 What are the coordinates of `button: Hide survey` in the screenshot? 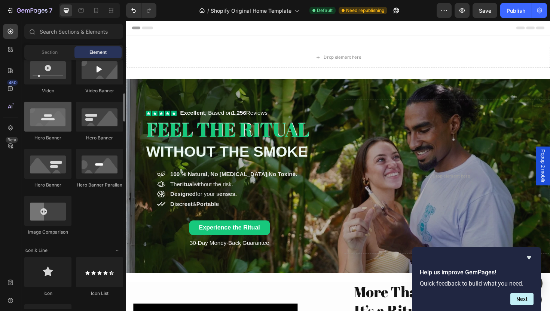 It's located at (529, 258).